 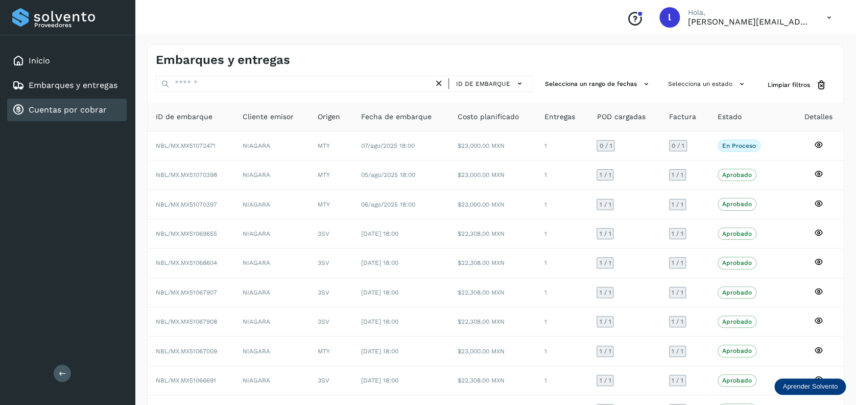 I want to click on h4: Embarques y entregas, so click(x=223, y=60).